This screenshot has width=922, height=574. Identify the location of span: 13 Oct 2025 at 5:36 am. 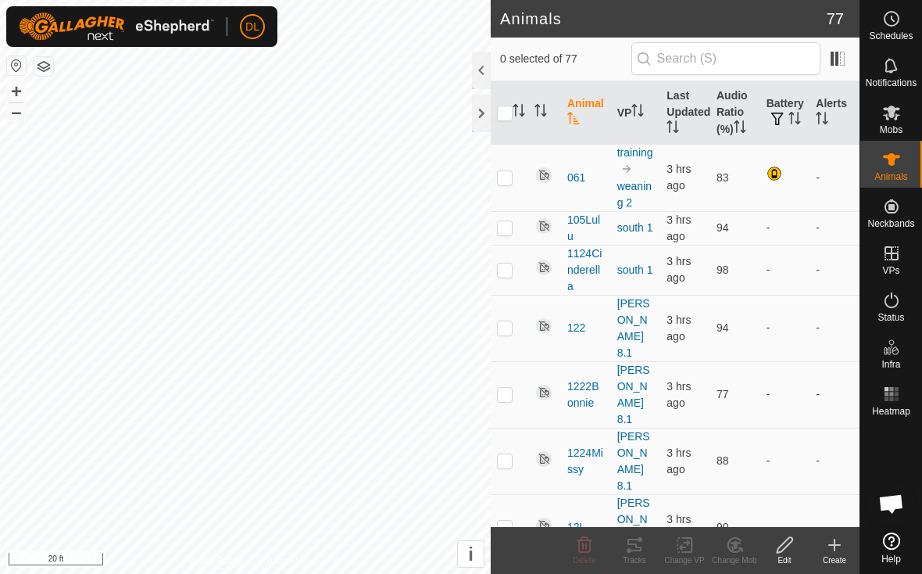
(678, 394).